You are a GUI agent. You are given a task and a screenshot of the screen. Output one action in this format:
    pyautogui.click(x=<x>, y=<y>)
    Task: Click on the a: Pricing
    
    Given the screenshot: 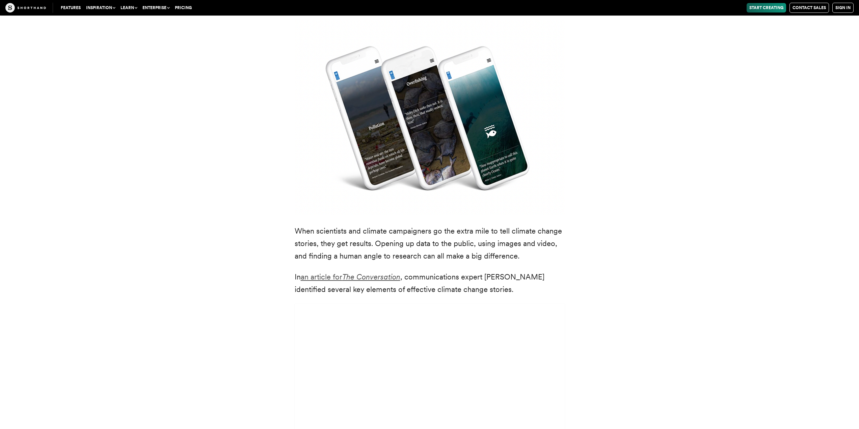 What is the action you would take?
    pyautogui.click(x=183, y=8)
    